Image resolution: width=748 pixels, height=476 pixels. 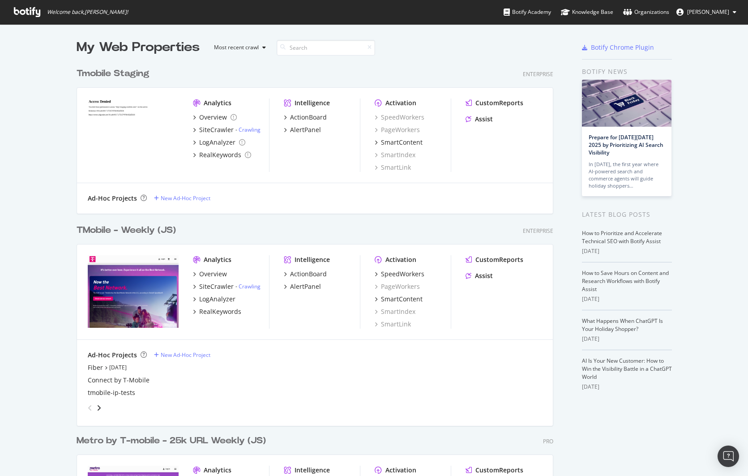 I want to click on div: Metro by T-mobile - 25k URL Weekly (JS), so click(x=171, y=440).